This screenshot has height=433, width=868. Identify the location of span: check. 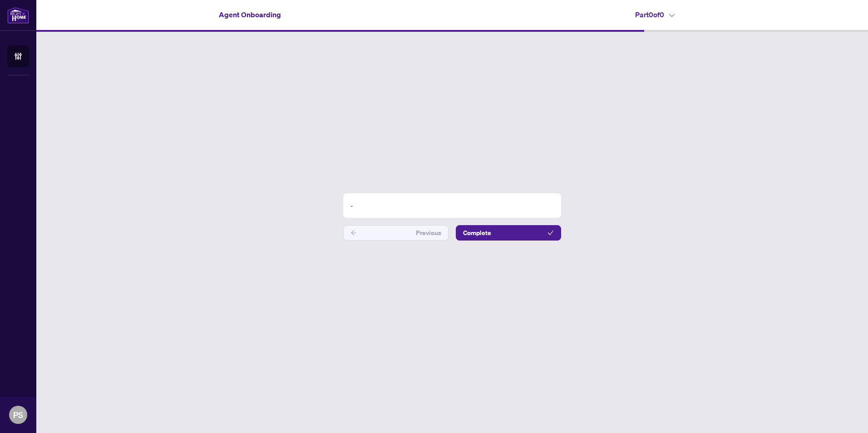
(550, 233).